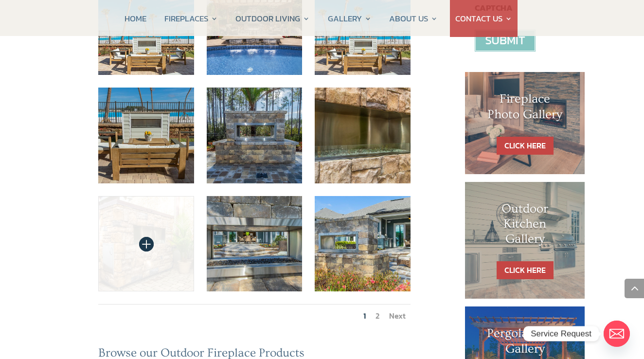 The height and width of the screenshot is (359, 644). What do you see at coordinates (363, 244) in the screenshot?
I see `img: outdoor fireplace projects css fireplaces and outdoor living florida MG0216` at bounding box center [363, 244].